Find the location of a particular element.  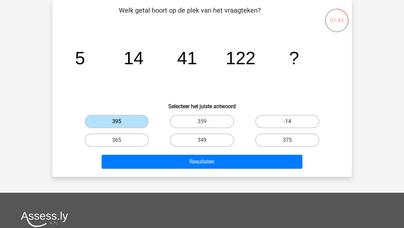

h6: Selecteer het juiste antwoord is located at coordinates (202, 103).